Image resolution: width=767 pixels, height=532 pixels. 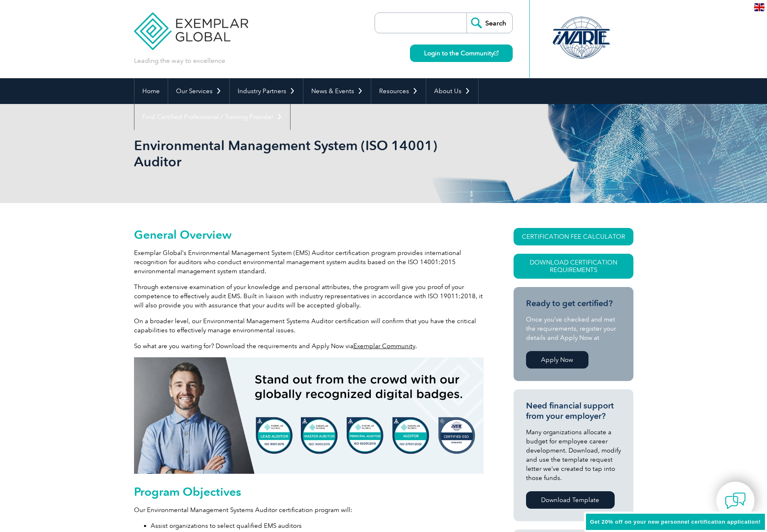 I want to click on li: Assist organizations to select qualified EMS auditors, so click(x=317, y=526).